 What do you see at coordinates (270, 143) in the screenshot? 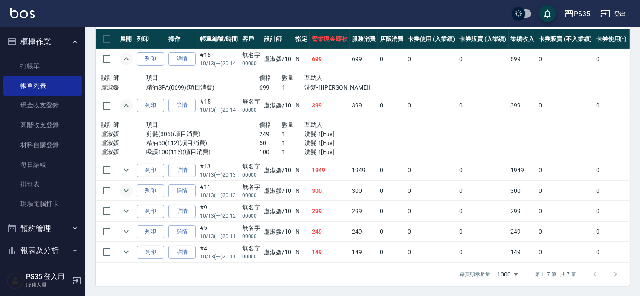
I see `p: 50` at bounding box center [270, 143].